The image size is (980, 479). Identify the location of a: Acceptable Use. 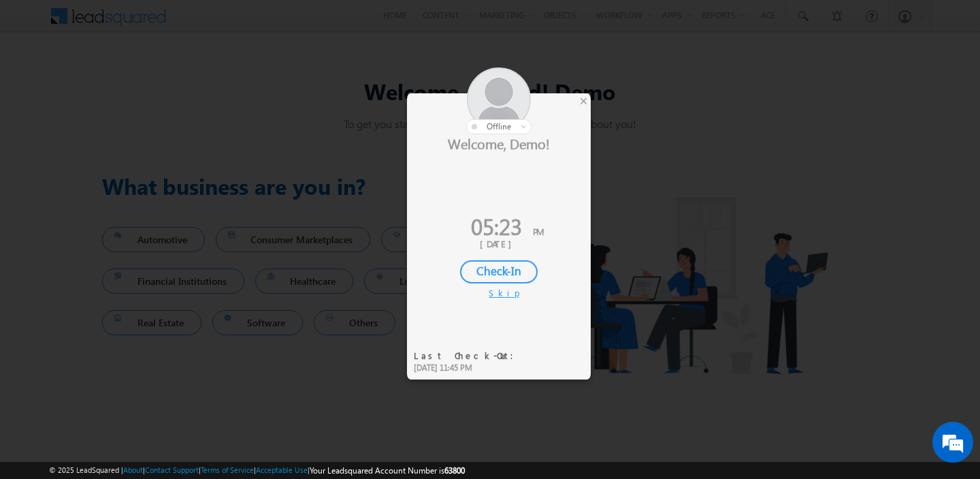
(282, 469).